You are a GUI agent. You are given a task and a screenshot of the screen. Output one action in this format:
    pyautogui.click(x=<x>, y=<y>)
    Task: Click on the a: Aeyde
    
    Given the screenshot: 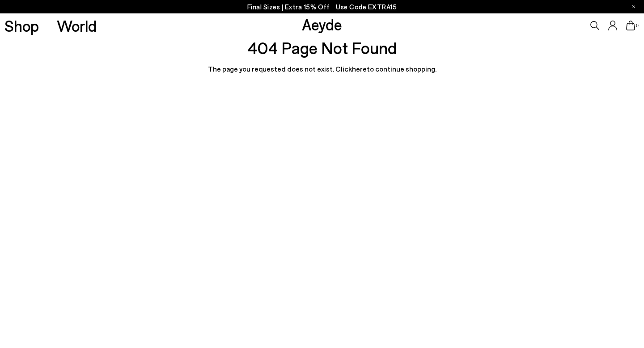 What is the action you would take?
    pyautogui.click(x=322, y=24)
    